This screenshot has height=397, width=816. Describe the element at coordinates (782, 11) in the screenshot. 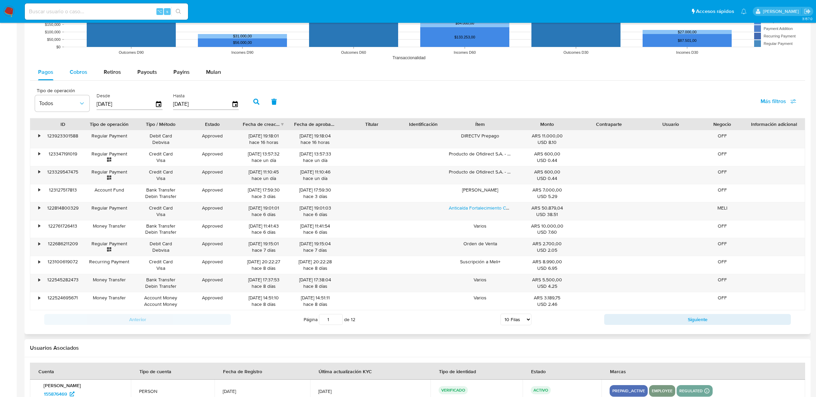

I see `p: eric.malcangi@mercadolibre.com` at that location.